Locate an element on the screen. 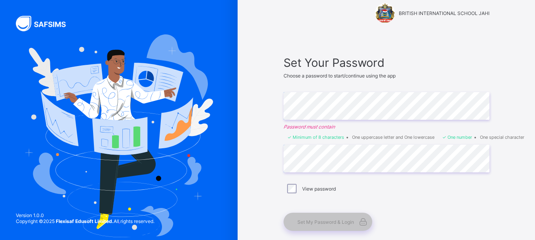 This screenshot has width=535, height=240. li: One uppercase letter and One lowercase is located at coordinates (393, 137).